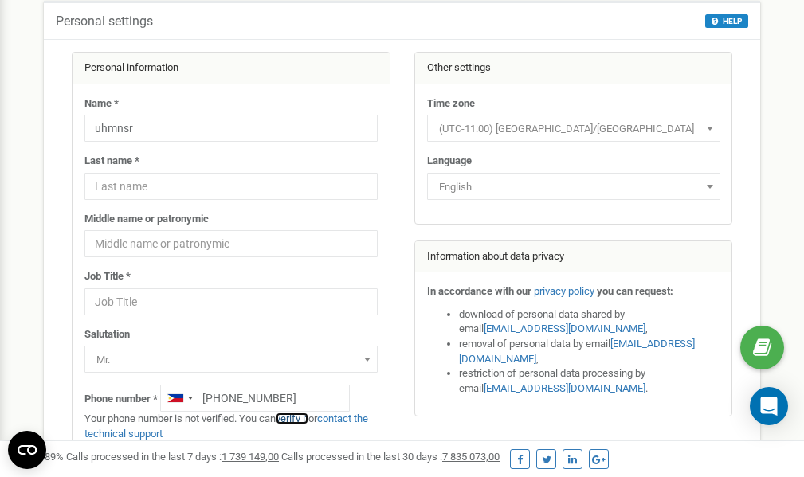 The height and width of the screenshot is (477, 804). I want to click on li: download of personal data shared by email ,, so click(590, 322).